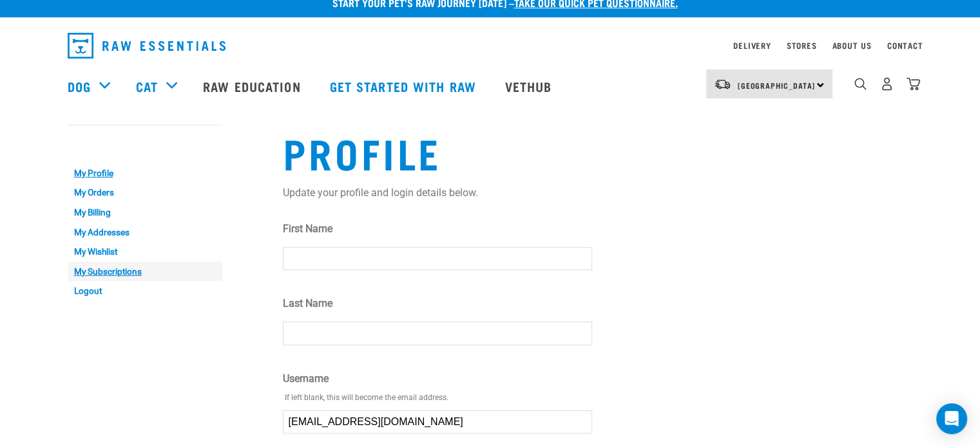 This screenshot has width=980, height=447. What do you see at coordinates (752, 45) in the screenshot?
I see `a: Delivery` at bounding box center [752, 45].